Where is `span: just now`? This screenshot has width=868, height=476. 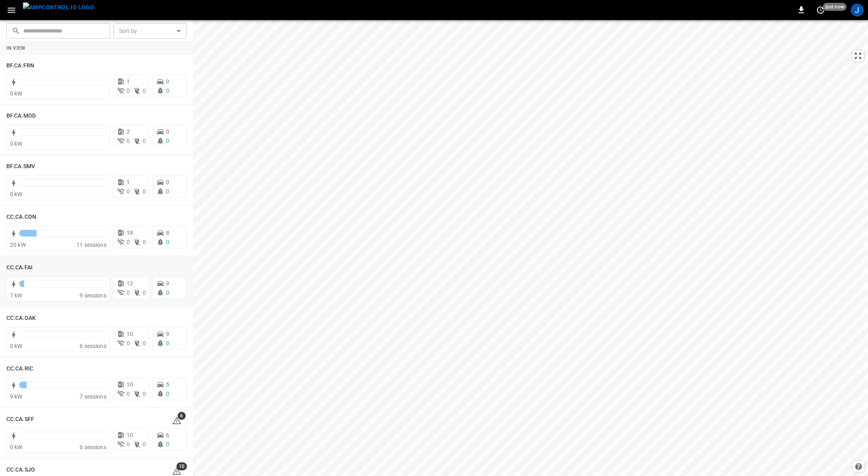 span: just now is located at coordinates (835, 7).